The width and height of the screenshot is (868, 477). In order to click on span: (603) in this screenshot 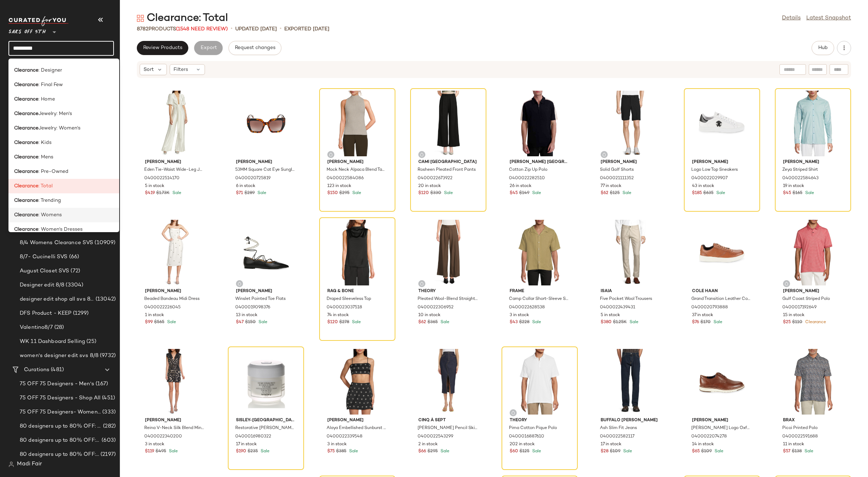, I will do `click(108, 441)`.